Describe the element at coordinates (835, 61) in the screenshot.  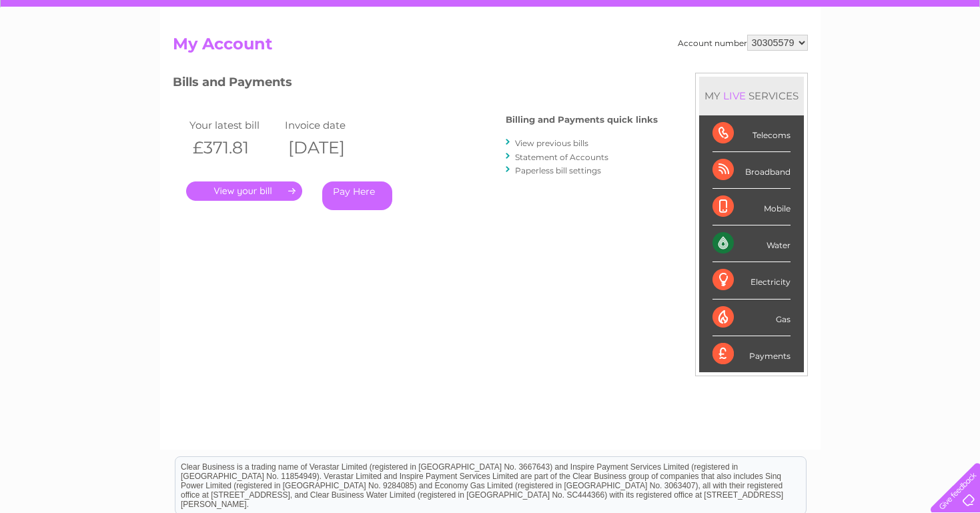
I see `a: Telecoms` at that location.